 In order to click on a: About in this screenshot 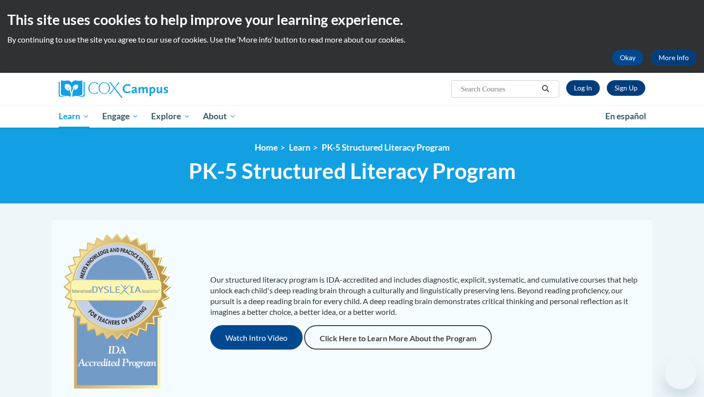, I will do `click(219, 116)`.